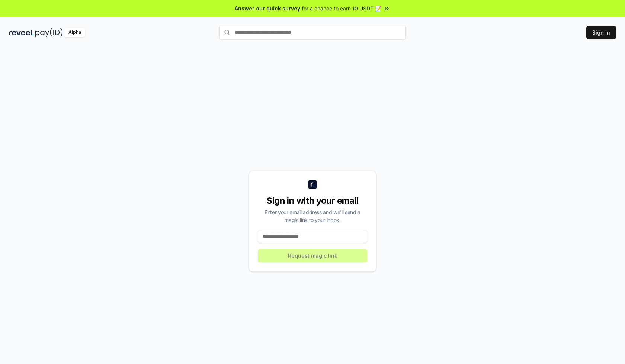  Describe the element at coordinates (341, 8) in the screenshot. I see `span: for a chance to earn 10 USDT 📝` at that location.